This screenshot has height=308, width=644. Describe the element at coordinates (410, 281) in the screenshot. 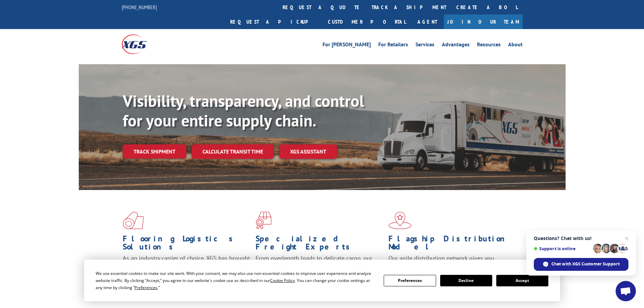

I see `button: Preferences` at that location.